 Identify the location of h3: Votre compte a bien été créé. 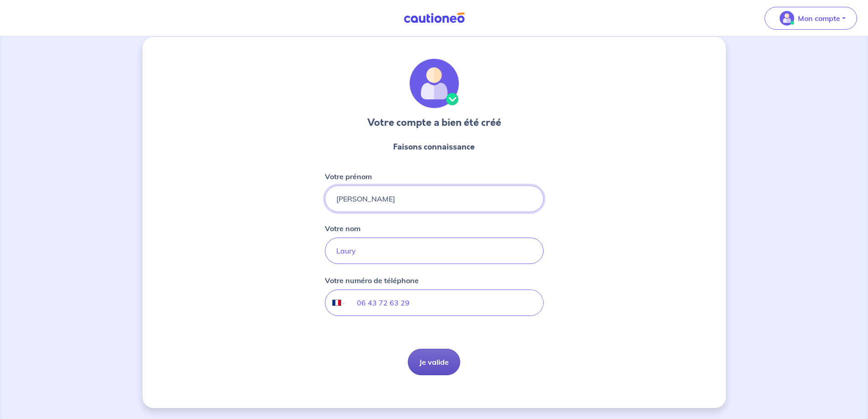
(434, 123).